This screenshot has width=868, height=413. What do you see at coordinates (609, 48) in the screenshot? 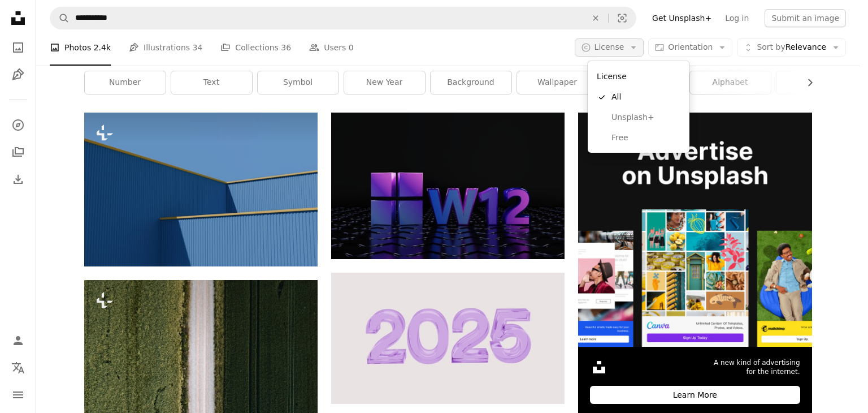
I see `button: License` at bounding box center [609, 48].